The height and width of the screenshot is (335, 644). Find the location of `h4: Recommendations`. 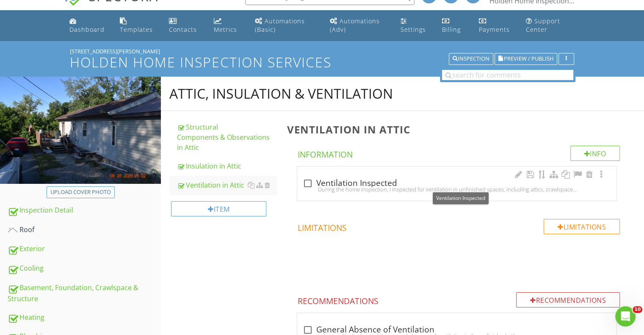

h4: Recommendations is located at coordinates (459, 300).